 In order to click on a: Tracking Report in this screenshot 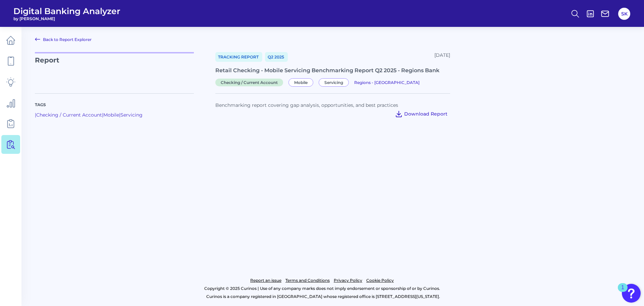, I will do `click(239, 57)`.